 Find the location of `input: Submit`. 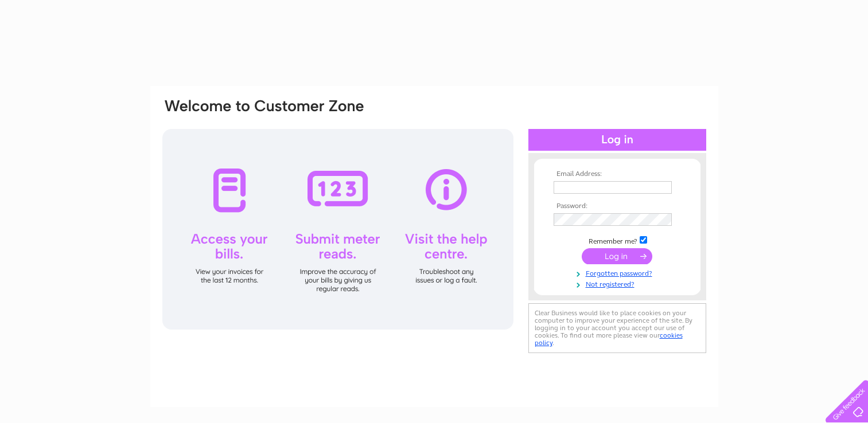

input: Submit is located at coordinates (617, 256).